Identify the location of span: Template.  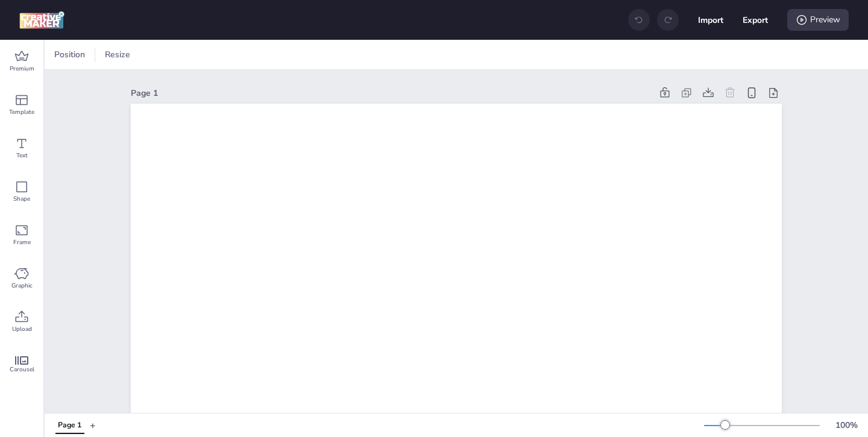
(22, 112).